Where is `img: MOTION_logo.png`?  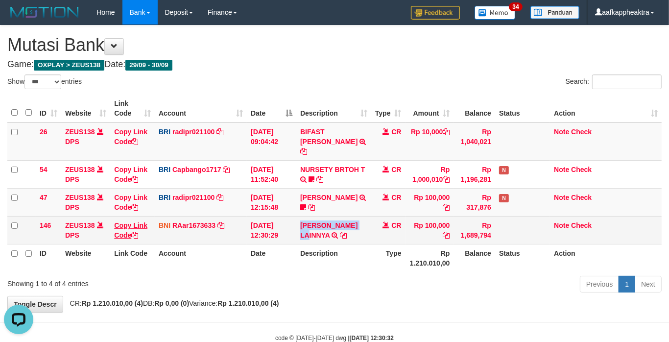
img: MOTION_logo.png is located at coordinates (45, 12).